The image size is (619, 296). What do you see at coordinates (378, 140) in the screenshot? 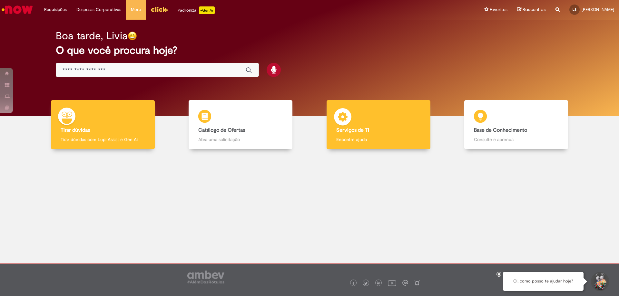
I see `p: Encontre ajuda` at bounding box center [378, 140].